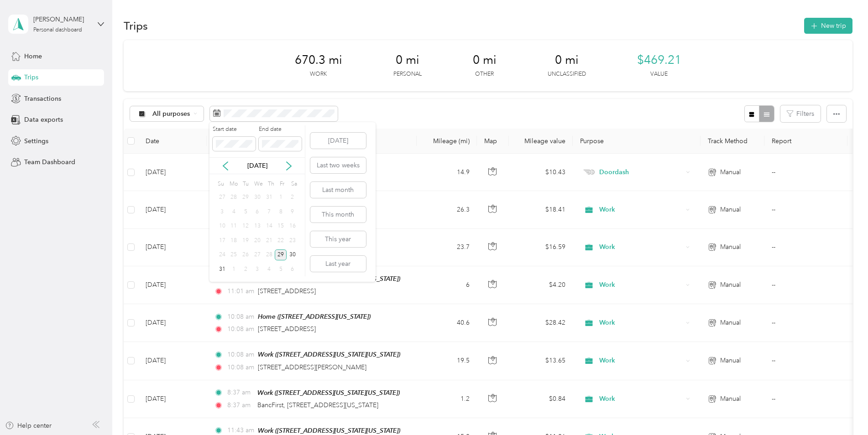  What do you see at coordinates (269, 255) in the screenshot?
I see `div: 28` at bounding box center [269, 255].